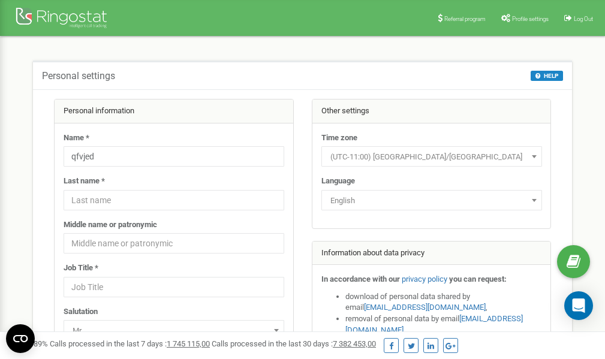 This screenshot has width=605, height=359. Describe the element at coordinates (174, 287) in the screenshot. I see `input: Job Title` at that location.